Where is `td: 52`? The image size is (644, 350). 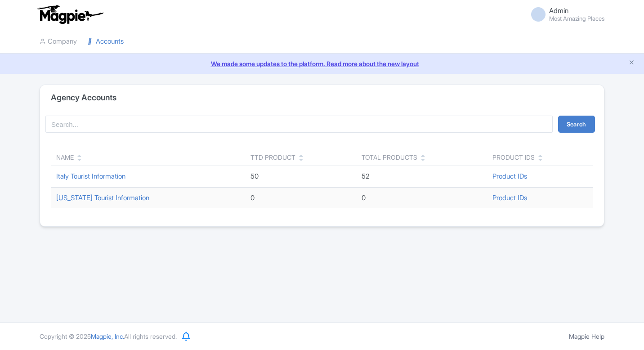
td: 52 is located at coordinates (422, 177).